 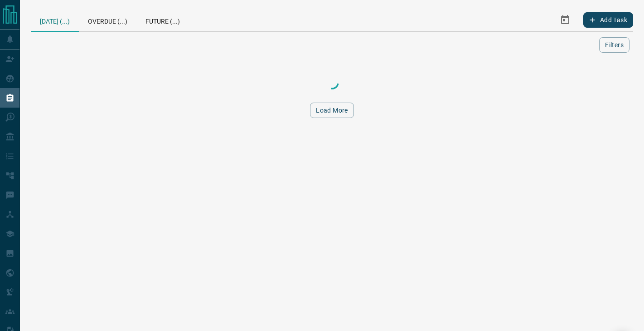 I want to click on div: Loading, so click(x=332, y=82).